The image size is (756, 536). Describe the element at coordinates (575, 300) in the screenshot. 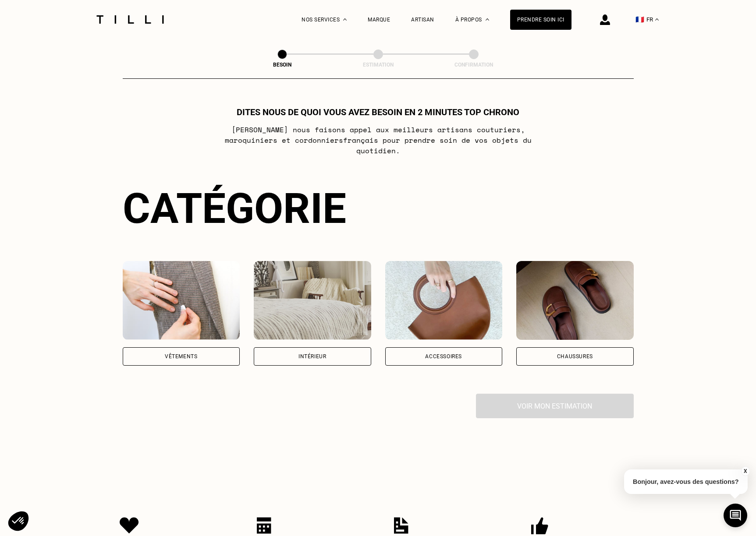

I see `img: Chaussures` at that location.